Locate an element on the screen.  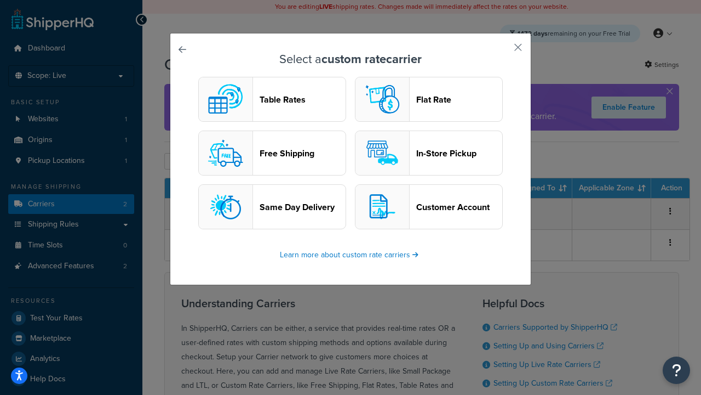
img: customerAccount logo is located at coordinates (383, 207).